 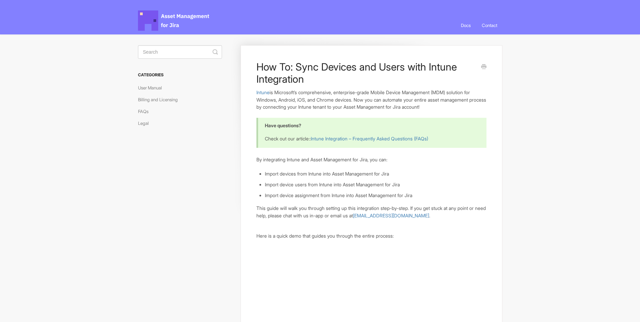 What do you see at coordinates (160, 100) in the screenshot?
I see `a: Billing and Licensing` at bounding box center [160, 100].